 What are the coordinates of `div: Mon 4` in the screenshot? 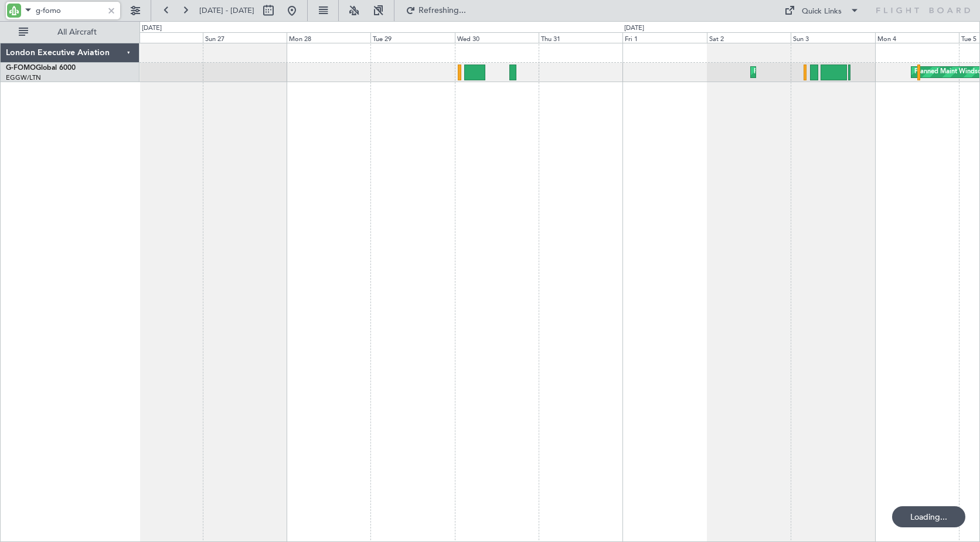 It's located at (917, 37).